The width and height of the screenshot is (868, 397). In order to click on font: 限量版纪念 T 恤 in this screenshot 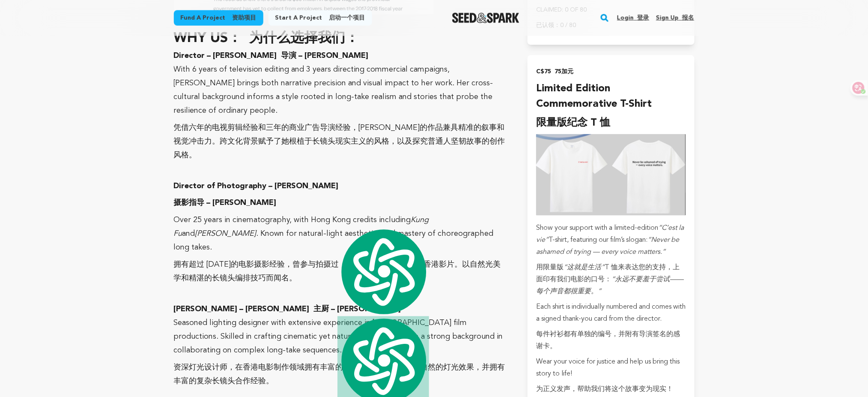, I will do `click(573, 123)`.